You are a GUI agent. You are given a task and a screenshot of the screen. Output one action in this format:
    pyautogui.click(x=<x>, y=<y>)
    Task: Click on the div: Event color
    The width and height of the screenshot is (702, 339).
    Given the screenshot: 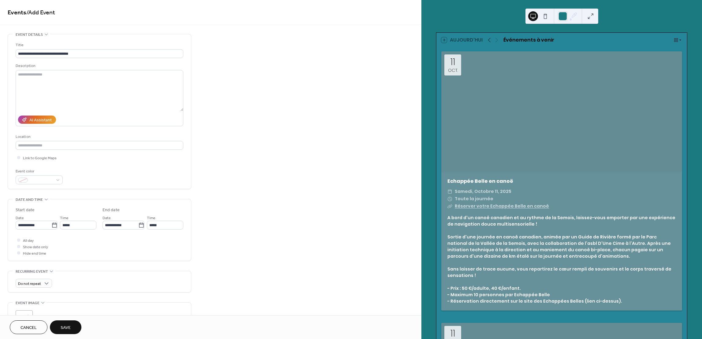 What is the action you would take?
    pyautogui.click(x=39, y=171)
    